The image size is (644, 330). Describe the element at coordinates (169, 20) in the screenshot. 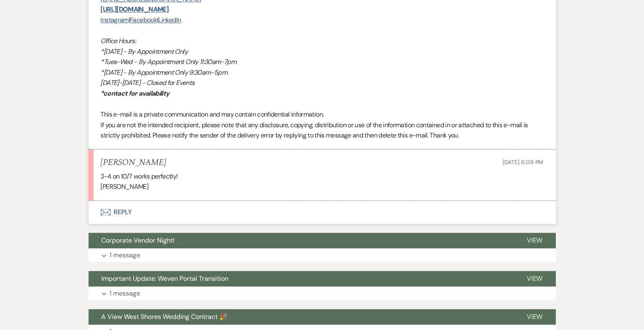

I see `a: LinkedIn` at that location.